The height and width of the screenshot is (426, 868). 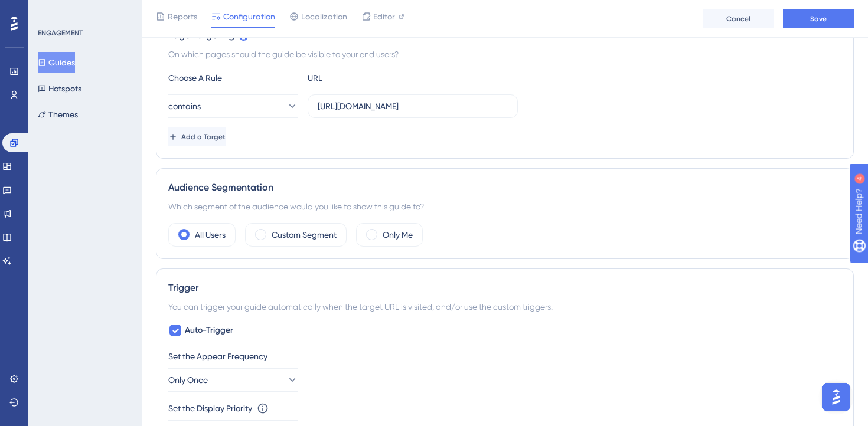 I want to click on img: launcher-image-alternative-text, so click(x=18, y=18).